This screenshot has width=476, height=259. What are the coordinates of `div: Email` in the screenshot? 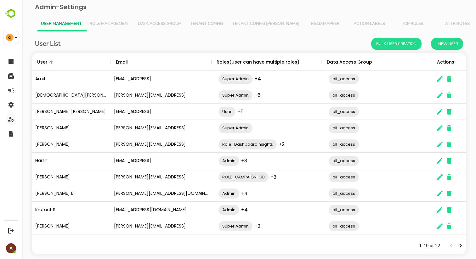 It's located at (100, 62).